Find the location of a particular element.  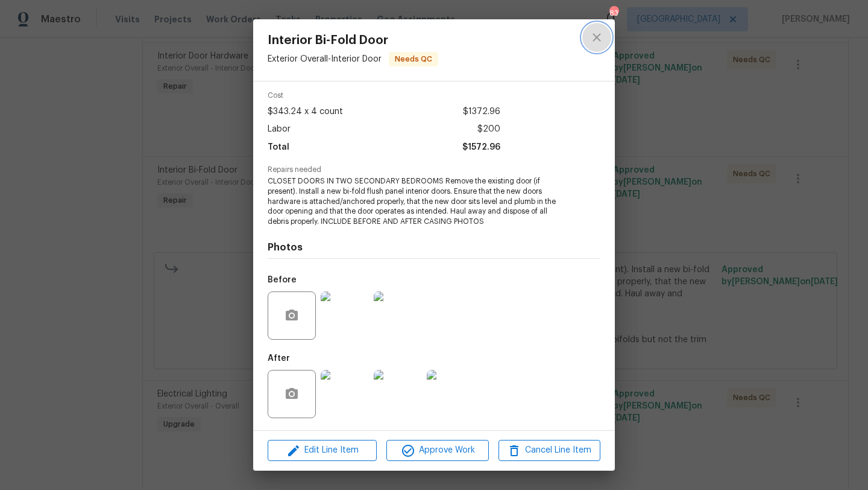

span: Exterior Overall - Interior Door is located at coordinates (324, 59).